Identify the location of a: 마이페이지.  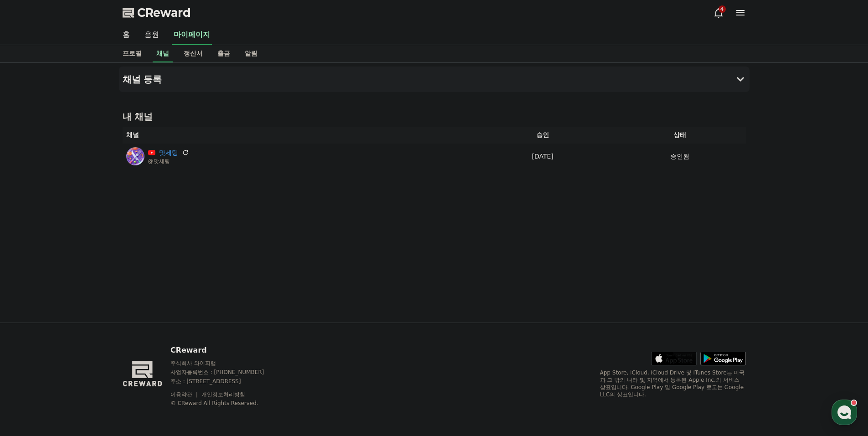
(192, 35).